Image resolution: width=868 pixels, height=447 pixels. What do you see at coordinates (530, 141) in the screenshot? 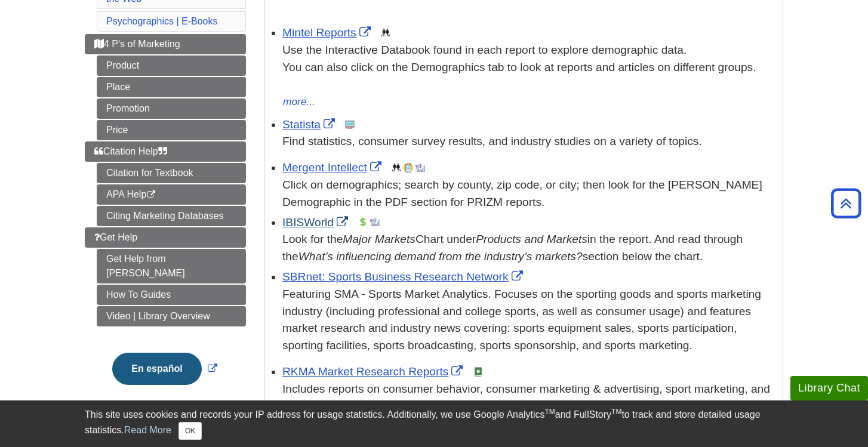
I see `p: Find statistics, consumer survey results, and industry studies on a variety of topics.` at bounding box center [530, 141].